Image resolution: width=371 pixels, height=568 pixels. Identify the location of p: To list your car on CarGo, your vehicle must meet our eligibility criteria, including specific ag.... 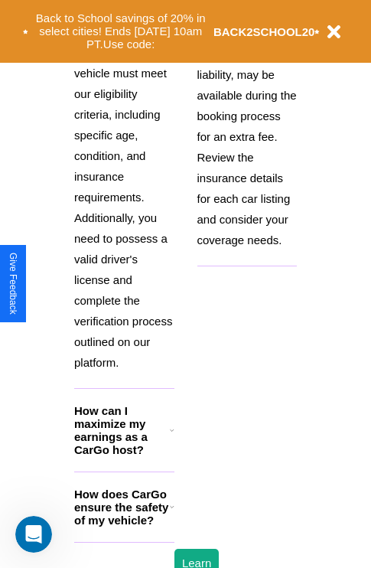
(124, 197).